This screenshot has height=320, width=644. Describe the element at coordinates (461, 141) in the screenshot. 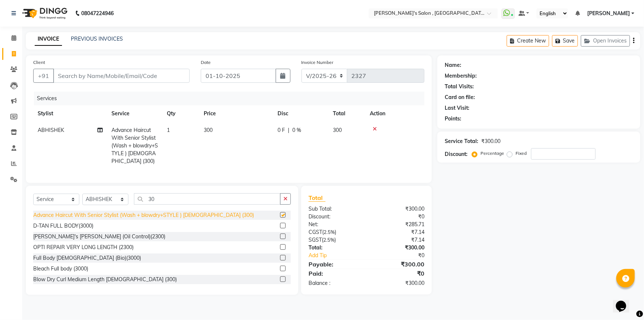

I see `div: Service Total:` at that location.